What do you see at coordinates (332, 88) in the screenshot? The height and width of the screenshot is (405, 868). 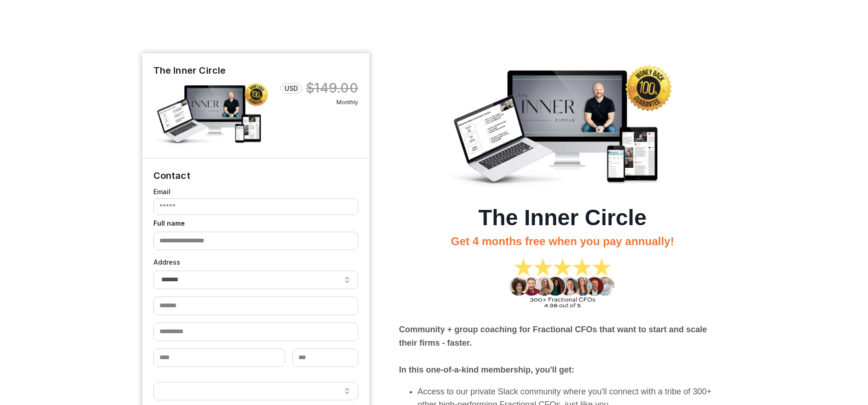 I see `span: $149.00` at bounding box center [332, 88].